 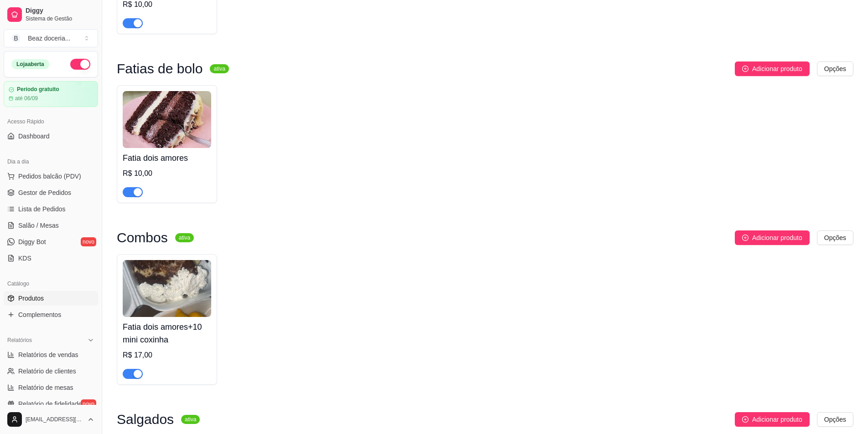 I want to click on h3: Fatias de bolo, so click(x=160, y=69).